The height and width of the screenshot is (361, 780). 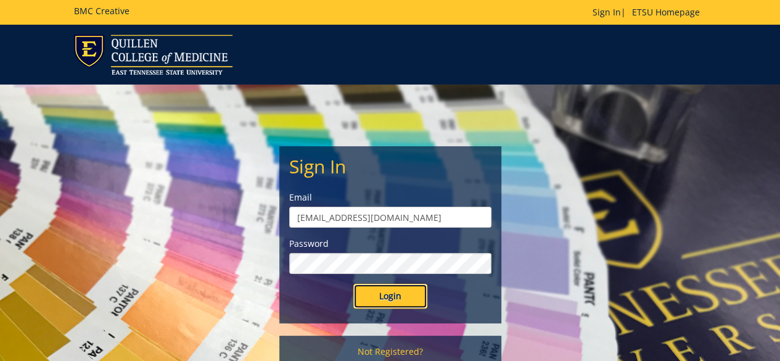 I want to click on a: ETSU Homepage, so click(x=666, y=12).